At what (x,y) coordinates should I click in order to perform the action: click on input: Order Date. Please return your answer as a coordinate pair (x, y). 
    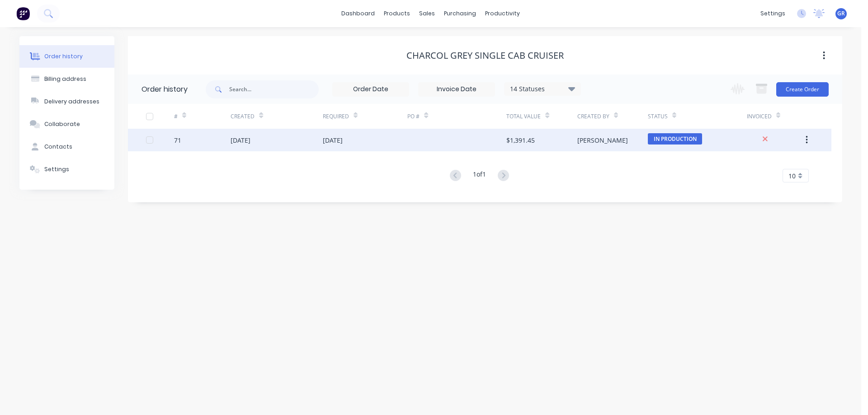
    Looking at the image, I should click on (370, 89).